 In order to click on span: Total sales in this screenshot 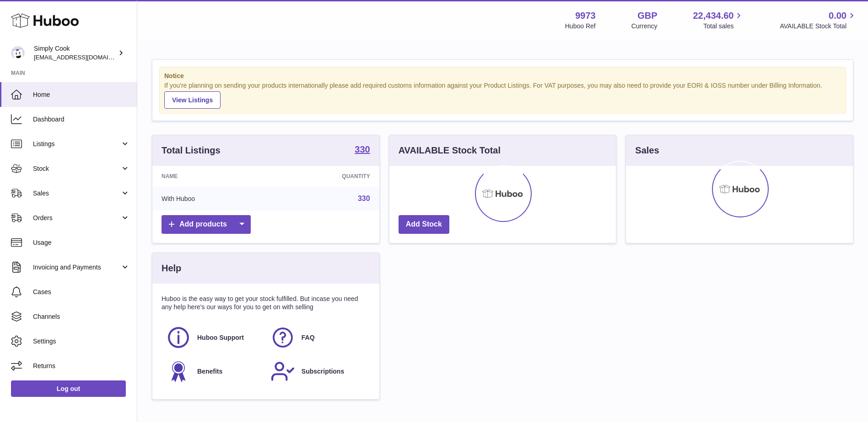, I will do `click(724, 26)`.